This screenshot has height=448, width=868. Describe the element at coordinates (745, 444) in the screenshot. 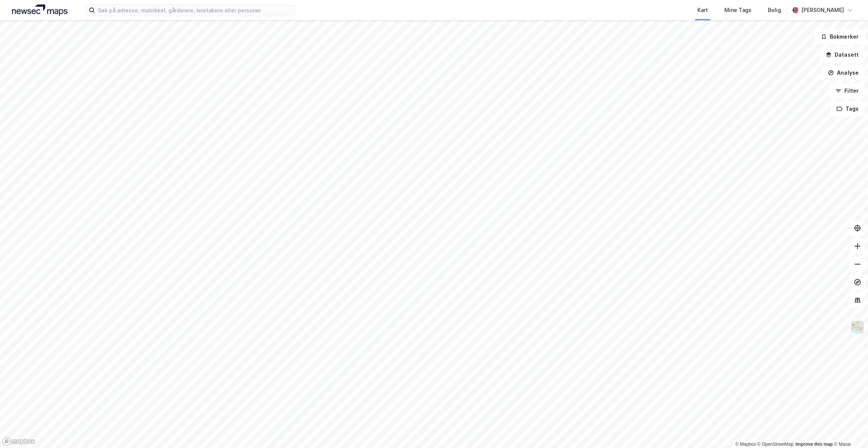

I see `a: Mapbox` at that location.